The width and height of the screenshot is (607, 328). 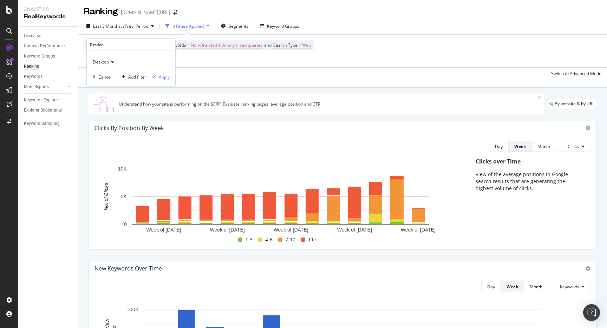 I want to click on span: 11+, so click(x=312, y=240).